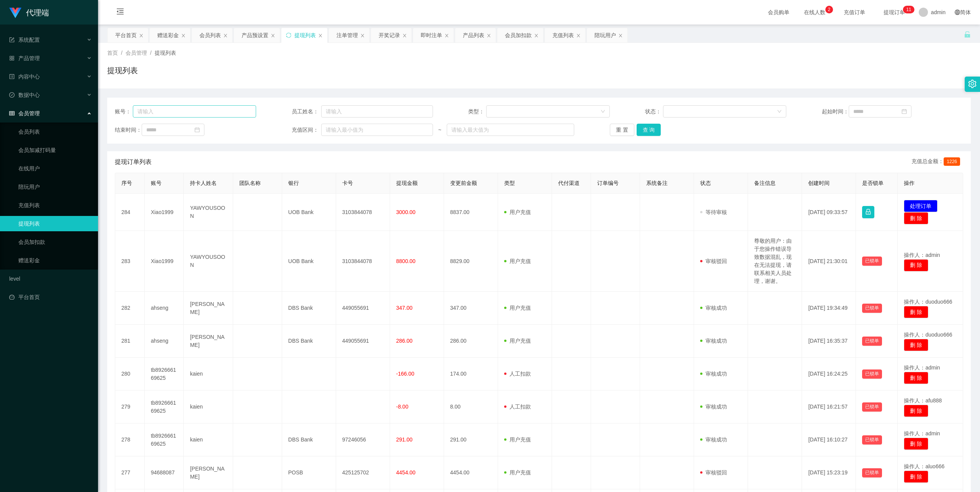  I want to click on td: UOB Bank, so click(309, 261).